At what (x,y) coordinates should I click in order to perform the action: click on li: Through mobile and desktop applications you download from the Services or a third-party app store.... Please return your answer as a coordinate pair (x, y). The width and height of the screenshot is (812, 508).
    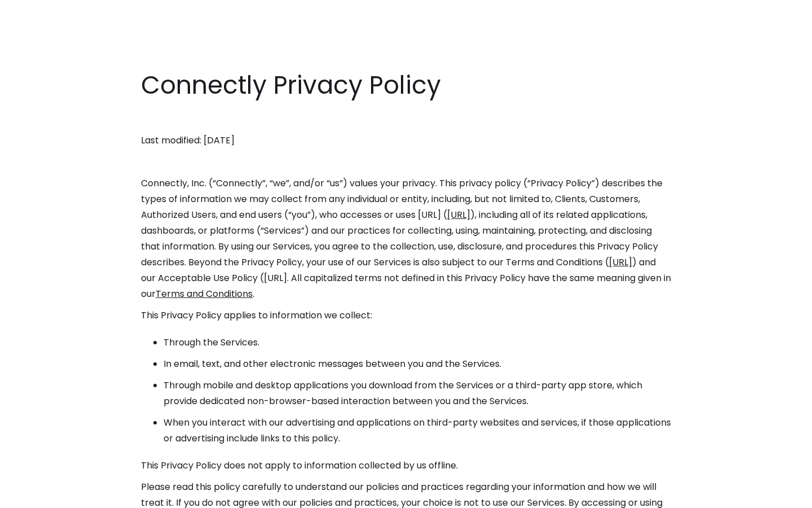
    Looking at the image, I should click on (418, 394).